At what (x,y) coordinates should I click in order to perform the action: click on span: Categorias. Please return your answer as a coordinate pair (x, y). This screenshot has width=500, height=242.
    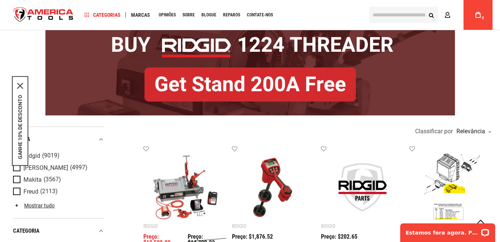
    Looking at the image, I should click on (102, 15).